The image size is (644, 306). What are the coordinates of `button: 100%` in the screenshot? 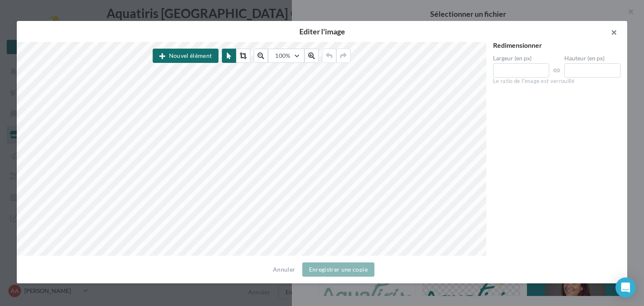 It's located at (286, 56).